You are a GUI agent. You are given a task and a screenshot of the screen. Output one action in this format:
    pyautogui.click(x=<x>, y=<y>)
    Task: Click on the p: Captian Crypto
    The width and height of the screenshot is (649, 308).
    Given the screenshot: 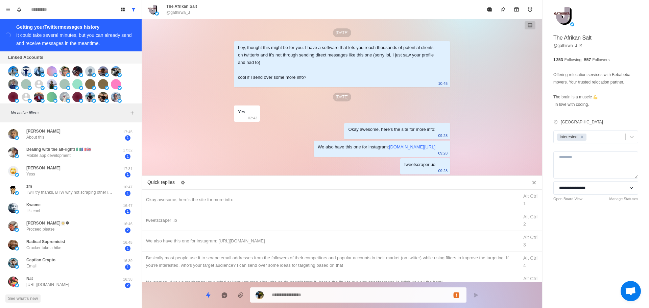 What is the action you would take?
    pyautogui.click(x=41, y=260)
    